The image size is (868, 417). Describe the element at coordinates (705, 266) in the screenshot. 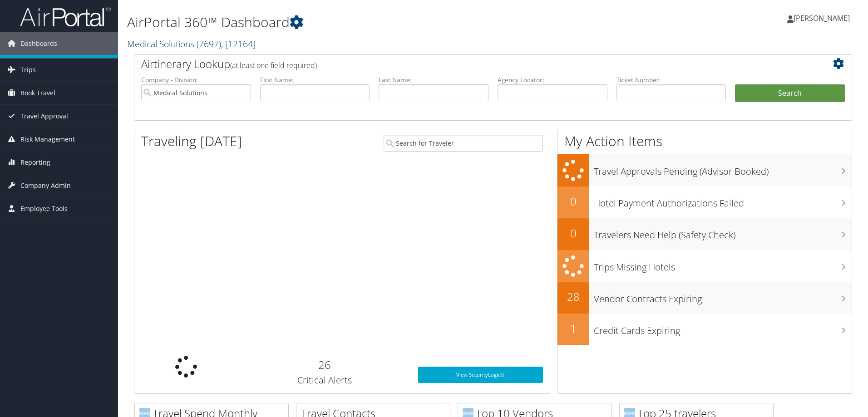

I see `a: Trips Missing Hotels` at that location.